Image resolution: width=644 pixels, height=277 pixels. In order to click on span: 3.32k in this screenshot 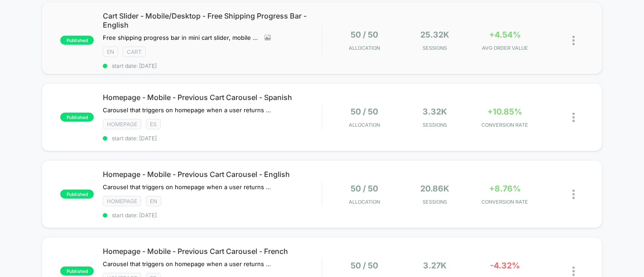, I will do `click(435, 111)`.